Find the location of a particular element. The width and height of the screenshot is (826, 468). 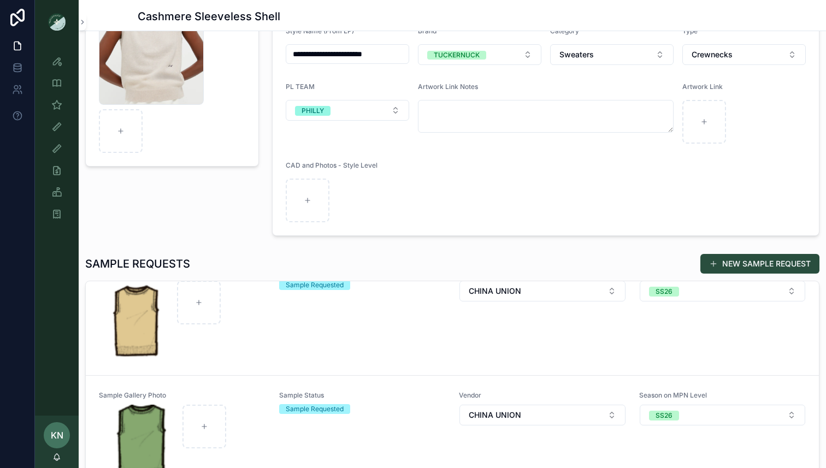

div: scrollable content is located at coordinates (57, 141).